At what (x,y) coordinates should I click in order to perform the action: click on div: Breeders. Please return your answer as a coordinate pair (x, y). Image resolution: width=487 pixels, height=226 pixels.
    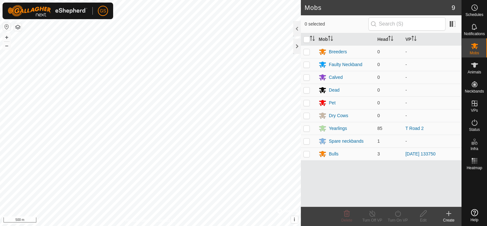
    Looking at the image, I should click on (338, 52).